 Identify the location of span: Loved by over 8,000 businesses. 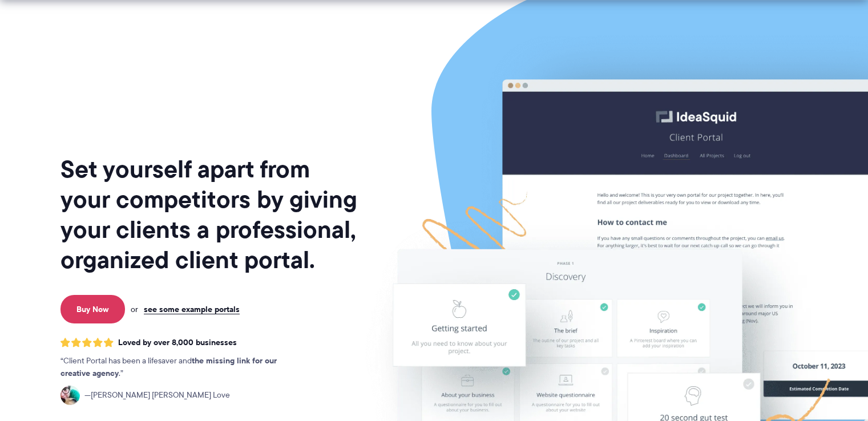
(177, 342).